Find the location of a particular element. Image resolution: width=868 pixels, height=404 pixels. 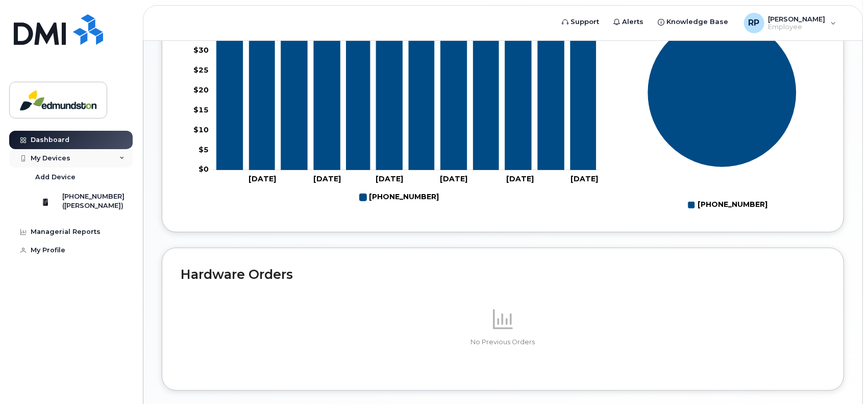

tspan: $10 is located at coordinates (201, 129).